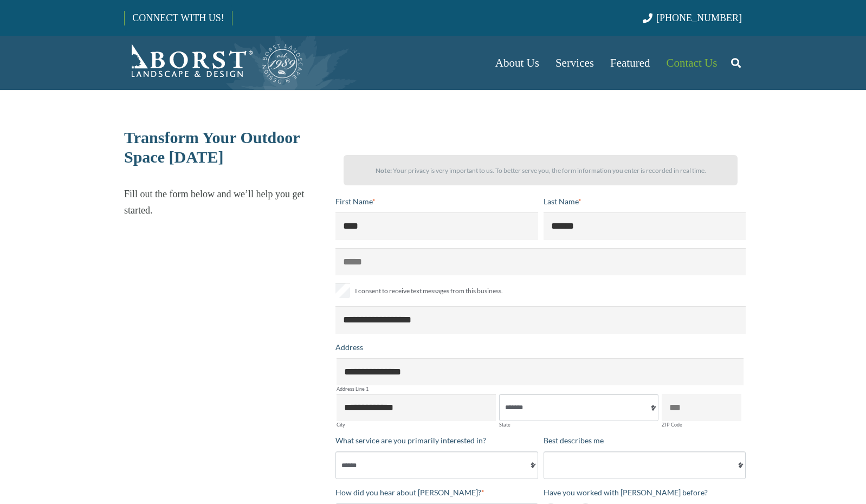  What do you see at coordinates (349, 347) in the screenshot?
I see `span: Address` at bounding box center [349, 347].